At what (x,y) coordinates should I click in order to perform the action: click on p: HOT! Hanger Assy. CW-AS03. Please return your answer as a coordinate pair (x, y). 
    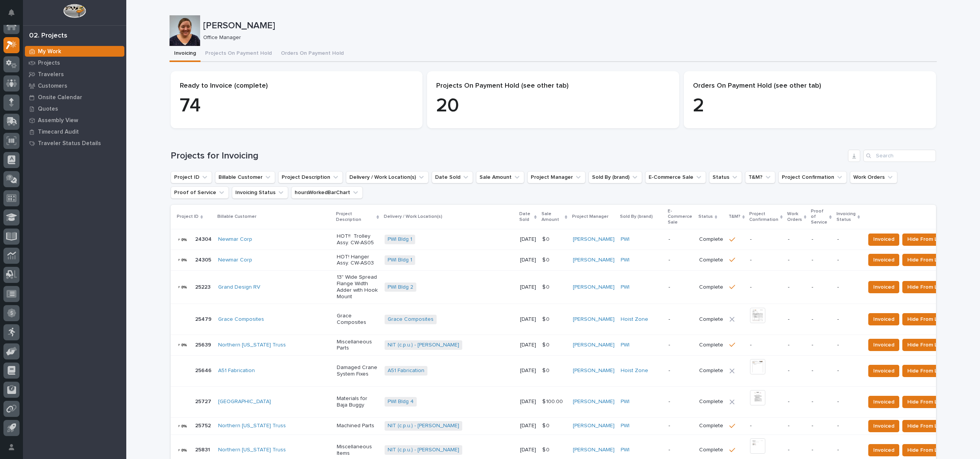
    Looking at the image, I should click on (358, 260).